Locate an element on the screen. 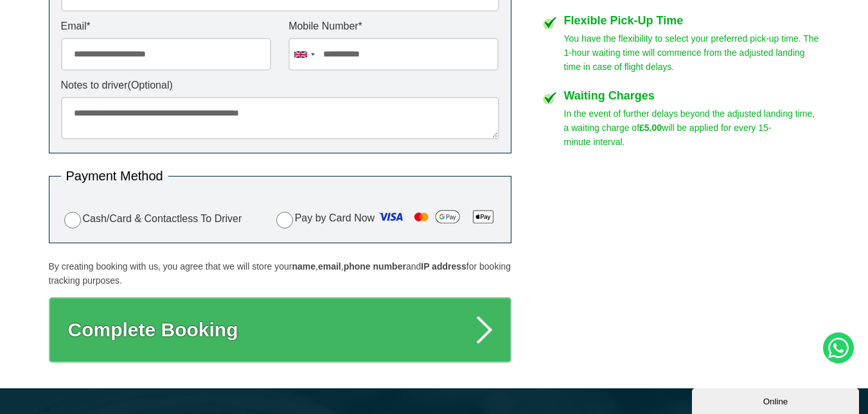 The height and width of the screenshot is (414, 868). div: United Kingdom: +44 is located at coordinates (304, 54).